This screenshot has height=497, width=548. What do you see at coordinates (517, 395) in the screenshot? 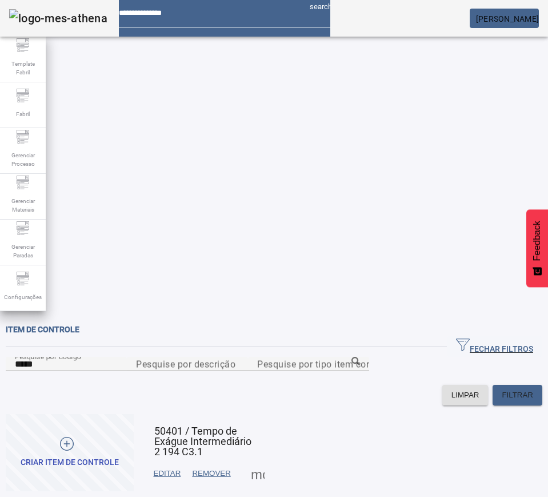
I see `button: FILTRAR` at bounding box center [517, 395].